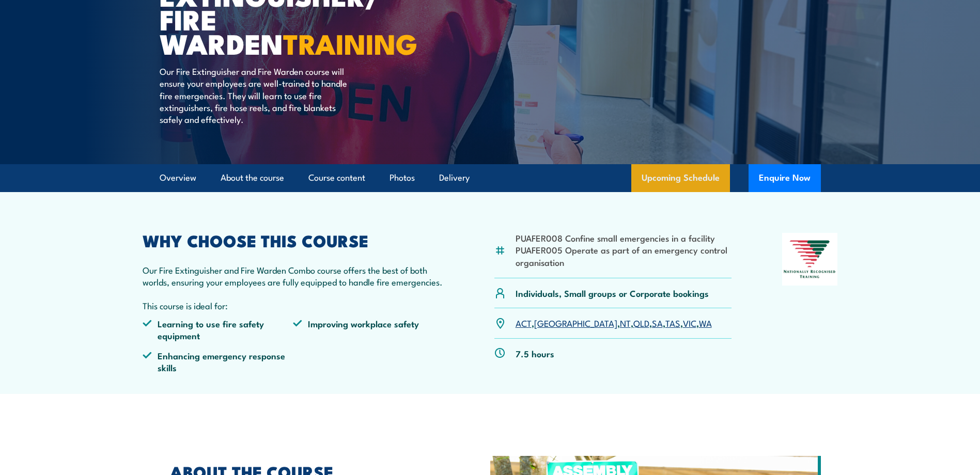  I want to click on a: VIC, so click(689, 323).